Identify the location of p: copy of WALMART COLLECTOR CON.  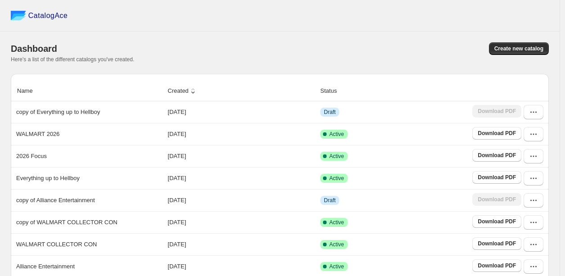
(67, 222).